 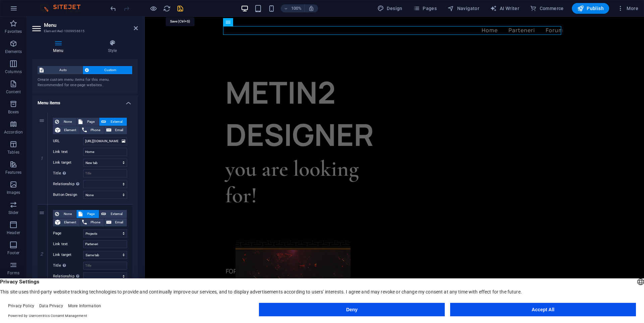 I want to click on p: Boxes, so click(x=13, y=112).